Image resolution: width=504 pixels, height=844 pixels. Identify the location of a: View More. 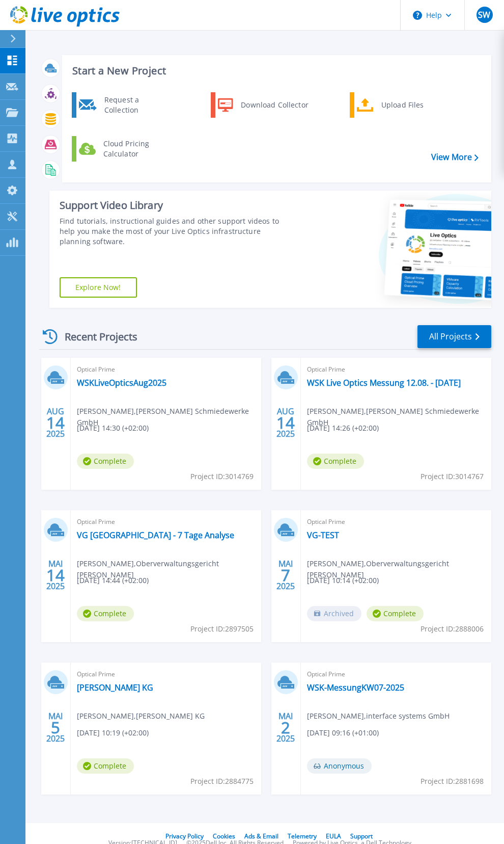
(455, 157).